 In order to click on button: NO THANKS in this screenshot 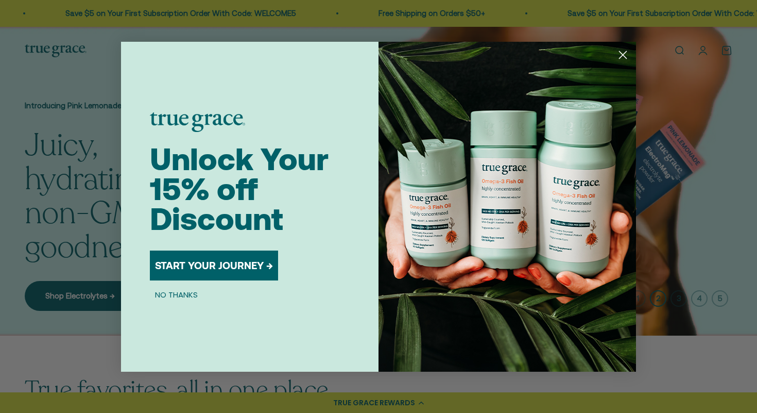, I will do `click(176, 295)`.